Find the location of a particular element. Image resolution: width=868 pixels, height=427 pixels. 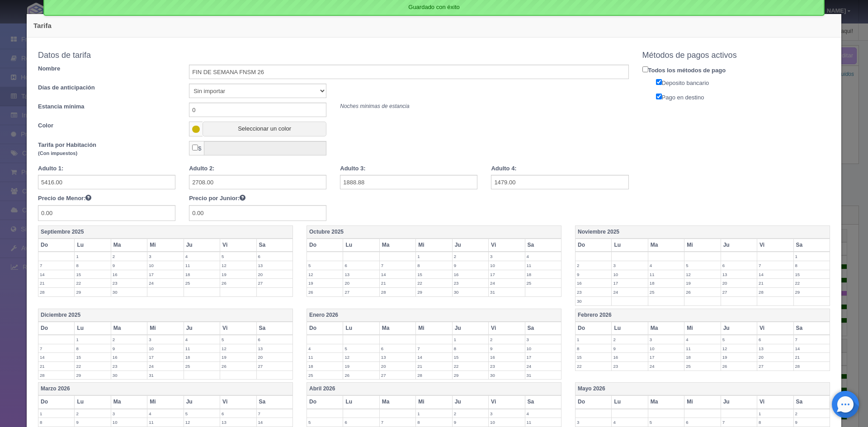

button: Seleccionar un color is located at coordinates (265, 129).